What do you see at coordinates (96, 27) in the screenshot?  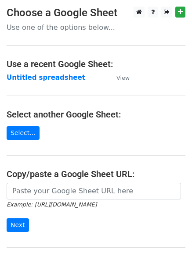 I see `p: Use one of the options below...` at bounding box center [96, 27].